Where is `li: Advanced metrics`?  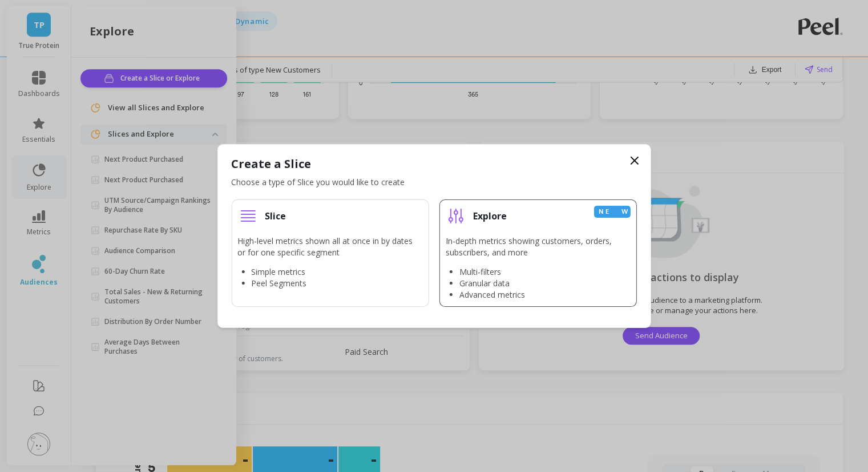
li: Advanced metrics is located at coordinates (545, 295).